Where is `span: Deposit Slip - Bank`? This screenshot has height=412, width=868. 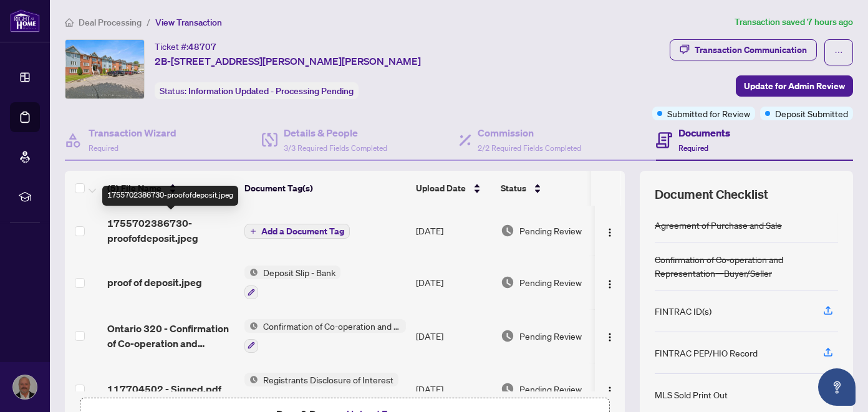
span: Deposit Slip - Bank is located at coordinates (299, 272).